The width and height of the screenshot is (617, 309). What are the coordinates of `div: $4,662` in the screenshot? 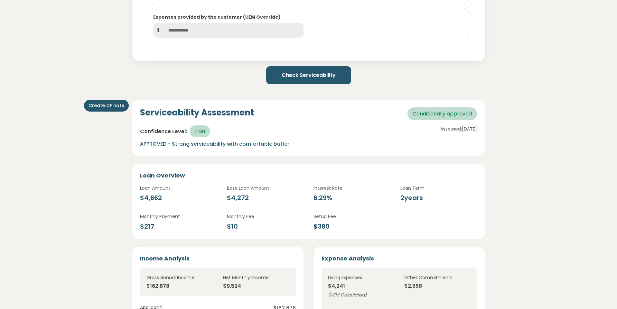 It's located at (178, 198).